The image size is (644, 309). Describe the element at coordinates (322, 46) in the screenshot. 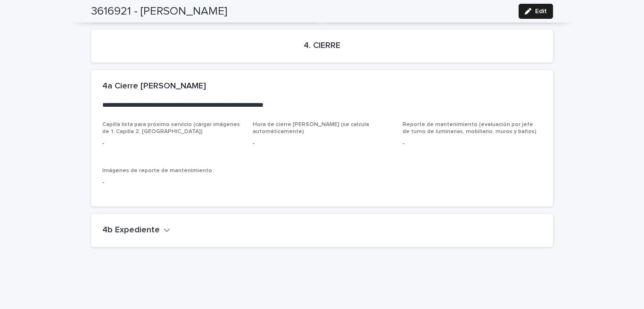

I see `h2: 4. CIERRE` at that location.